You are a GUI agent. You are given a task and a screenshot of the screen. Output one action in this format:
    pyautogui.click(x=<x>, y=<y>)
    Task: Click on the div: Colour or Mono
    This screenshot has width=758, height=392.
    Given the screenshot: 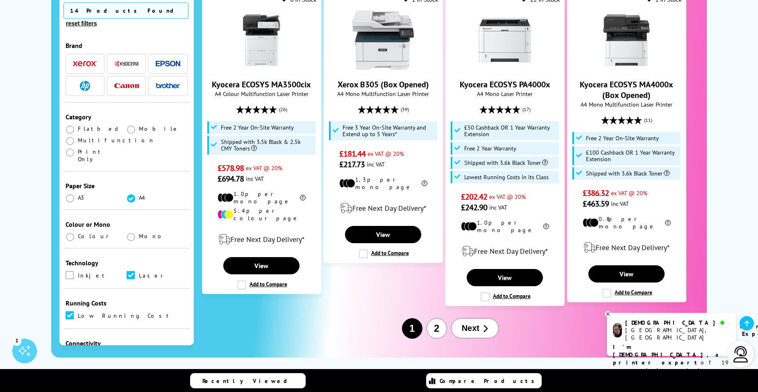 What is the action you would take?
    pyautogui.click(x=127, y=224)
    